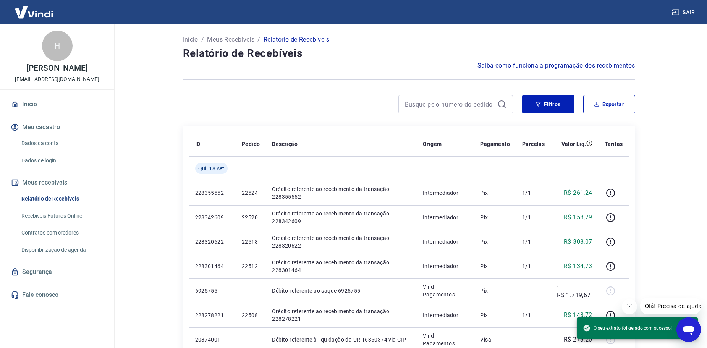 The height and width of the screenshot is (348, 707). Describe the element at coordinates (575, 291) in the screenshot. I see `p: -R$ 1.719,67` at that location.